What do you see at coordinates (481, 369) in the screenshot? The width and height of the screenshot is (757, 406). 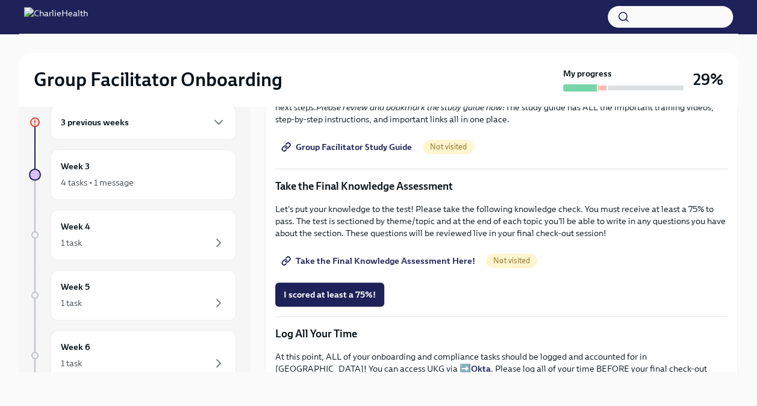 I see `strong: Okta` at bounding box center [481, 369].